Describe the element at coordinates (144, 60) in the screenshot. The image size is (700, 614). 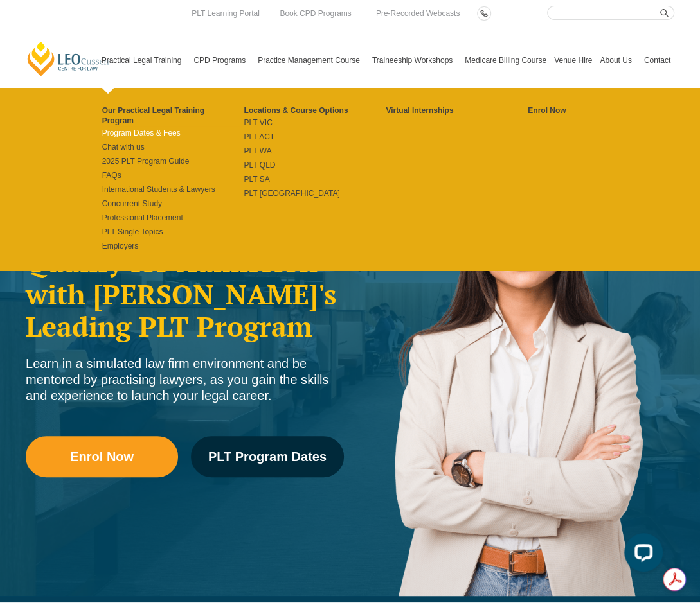
I see `a: Practical Legal Training` at that location.